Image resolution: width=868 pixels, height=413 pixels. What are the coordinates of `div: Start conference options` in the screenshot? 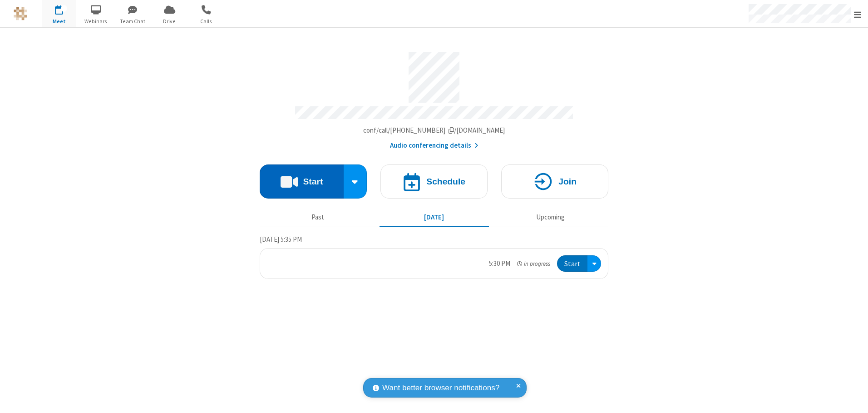 It's located at (355, 182).